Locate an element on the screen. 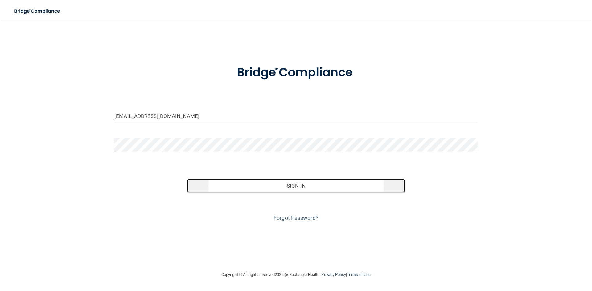 The image size is (592, 291). div: Copyright © All rights reserved 2025 @ Rectangle Health | | is located at coordinates (296, 275).